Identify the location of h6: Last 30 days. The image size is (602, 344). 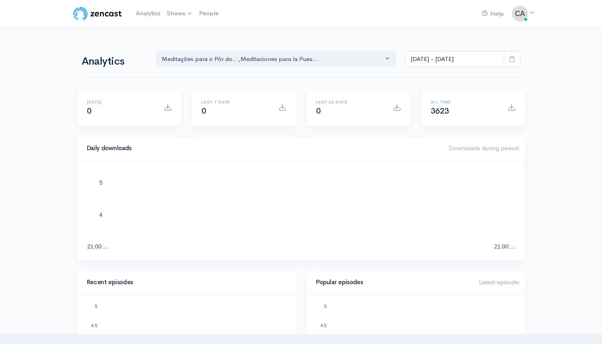
(349, 102).